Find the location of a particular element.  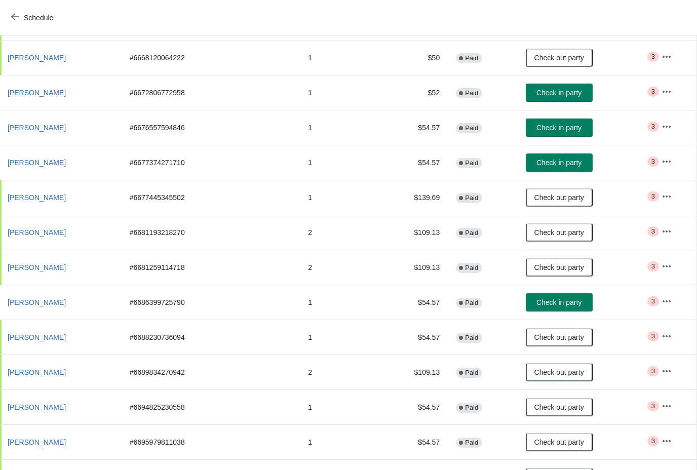

td: # 6677374271710 is located at coordinates (211, 162).